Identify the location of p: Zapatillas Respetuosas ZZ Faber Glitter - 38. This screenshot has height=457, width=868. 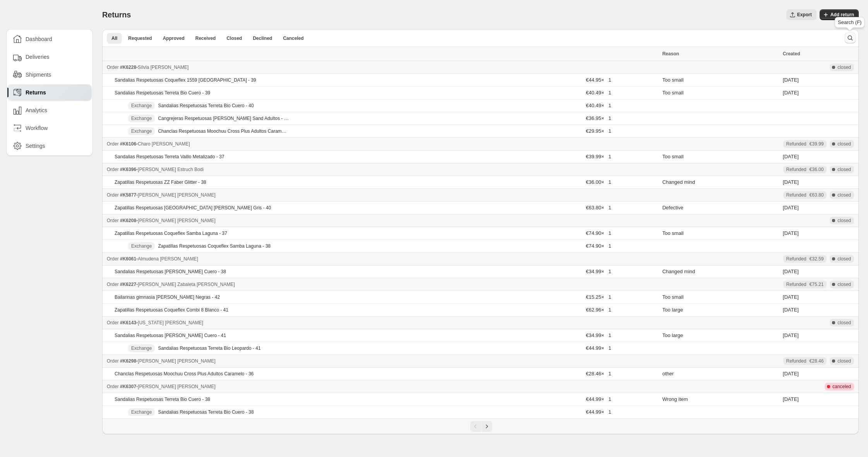
(160, 182).